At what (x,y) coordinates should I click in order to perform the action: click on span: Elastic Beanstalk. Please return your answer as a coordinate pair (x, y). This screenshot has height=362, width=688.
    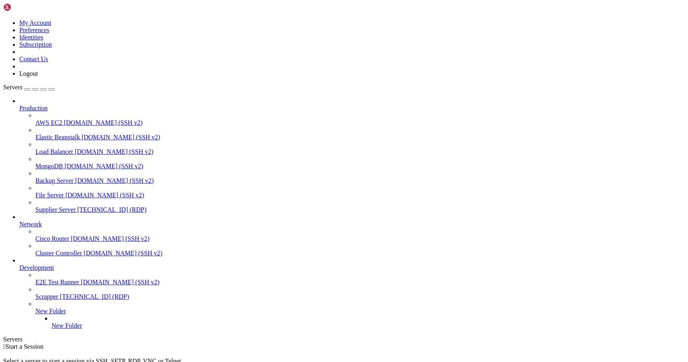
    Looking at the image, I should click on (58, 137).